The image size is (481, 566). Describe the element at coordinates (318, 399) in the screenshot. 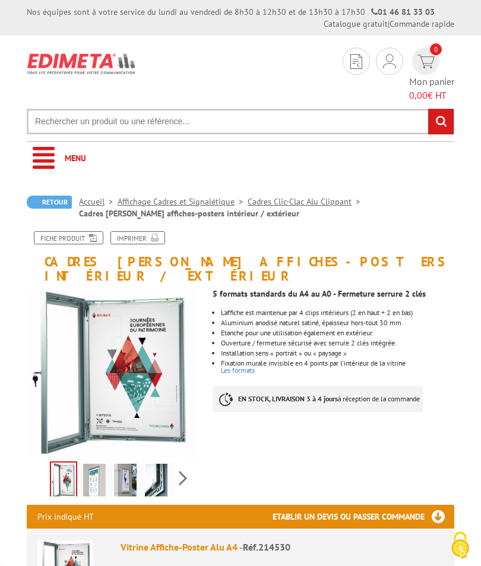

I see `p: à réception de la commande` at that location.